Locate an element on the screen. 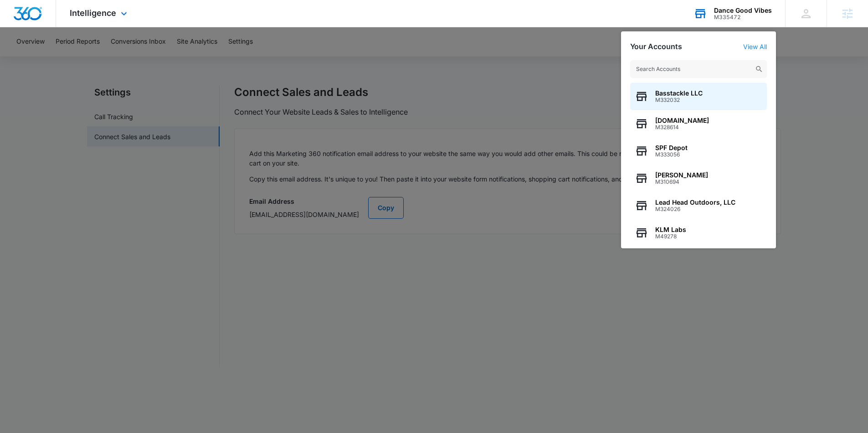  span: M324026 is located at coordinates (695, 210).